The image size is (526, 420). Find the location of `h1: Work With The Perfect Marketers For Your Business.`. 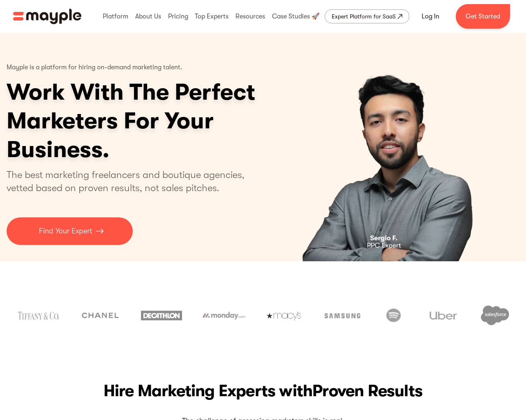

h1: Work With The Perfect Marketers For Your Business. is located at coordinates (162, 121).